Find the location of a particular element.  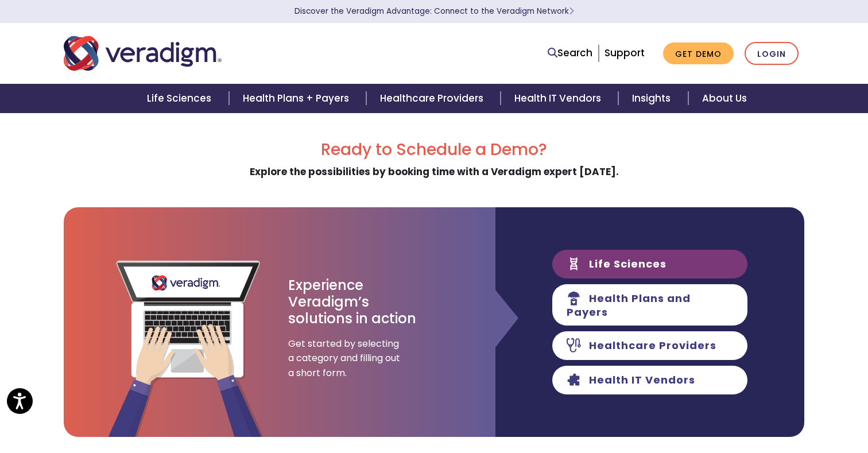

a: Support is located at coordinates (624, 53).